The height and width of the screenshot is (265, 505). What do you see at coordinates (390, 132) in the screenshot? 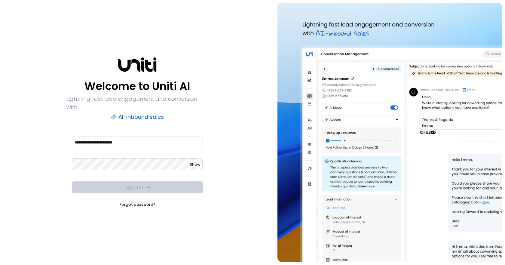
I see `img: auth-hero.png` at bounding box center [390, 132].